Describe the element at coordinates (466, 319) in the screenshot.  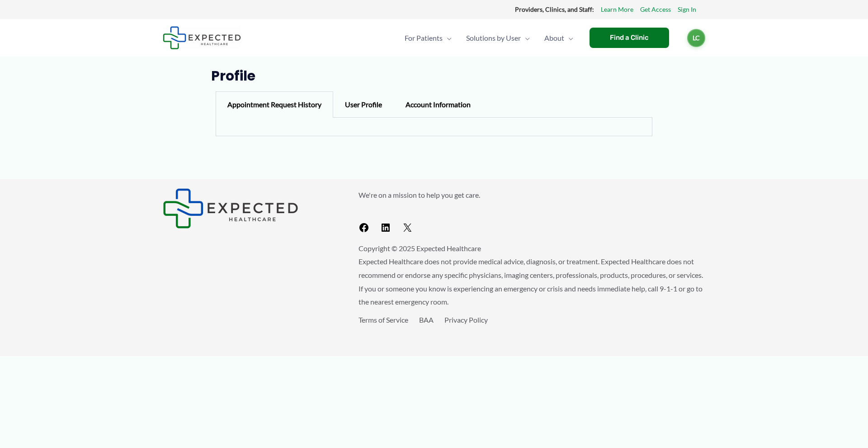
I see `a: Privacy Policy` at that location.